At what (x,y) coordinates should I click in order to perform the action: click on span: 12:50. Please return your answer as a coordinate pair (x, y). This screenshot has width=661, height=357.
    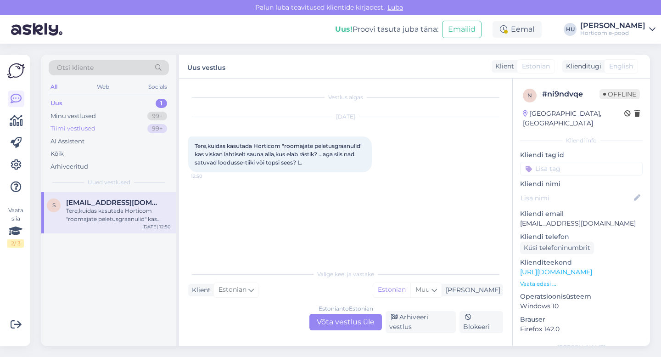
    Looking at the image, I should click on (208, 176).